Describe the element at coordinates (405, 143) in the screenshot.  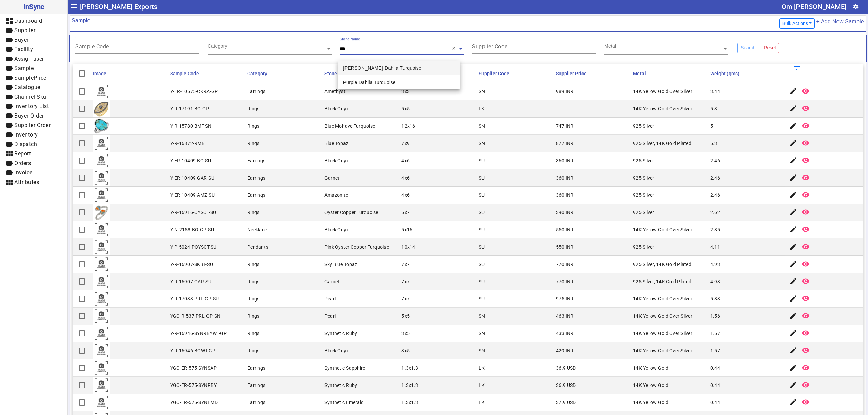
I see `div: 7x9` at that location.